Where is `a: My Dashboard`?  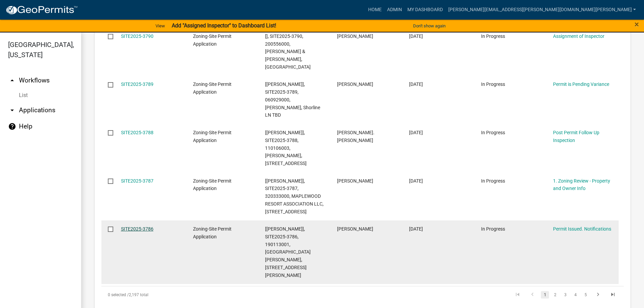 a: My Dashboard is located at coordinates (425, 9).